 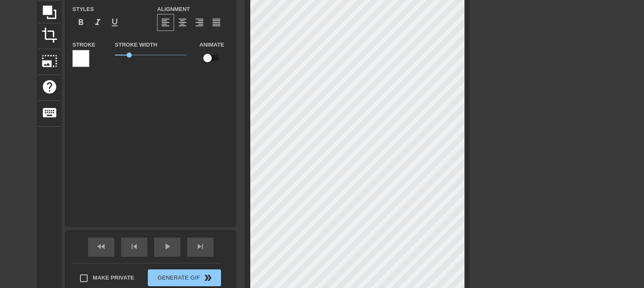 I want to click on span: format_bold, so click(x=81, y=23).